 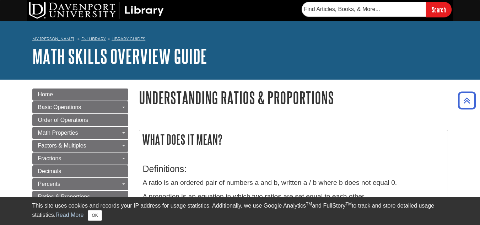 What do you see at coordinates (240, 40) in the screenshot?
I see `nav: breadcrumb` at bounding box center [240, 40].